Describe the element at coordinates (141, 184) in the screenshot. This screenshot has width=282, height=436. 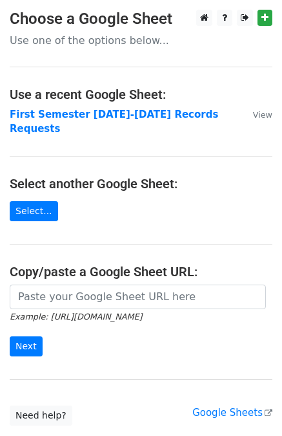
I see `h4: Select another Google Sheet:` at that location.